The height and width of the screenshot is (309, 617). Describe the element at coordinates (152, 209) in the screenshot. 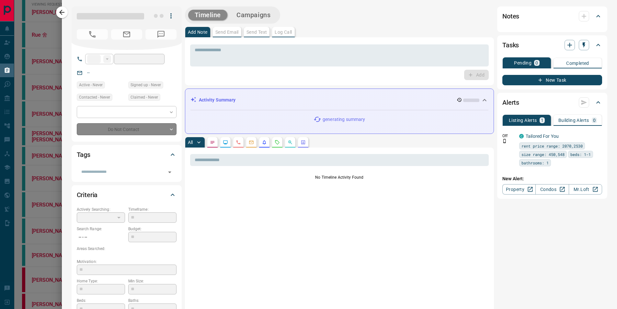

I see `p: Timeframe:` at that location.